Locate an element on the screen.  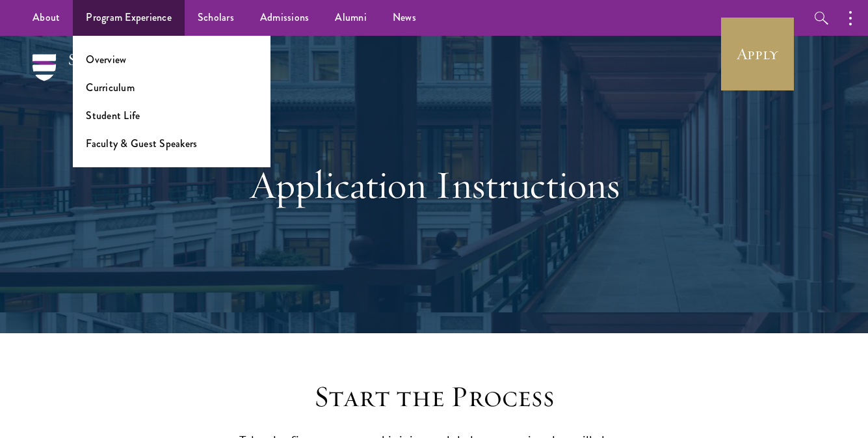
h1: Application Instructions is located at coordinates (434, 185).